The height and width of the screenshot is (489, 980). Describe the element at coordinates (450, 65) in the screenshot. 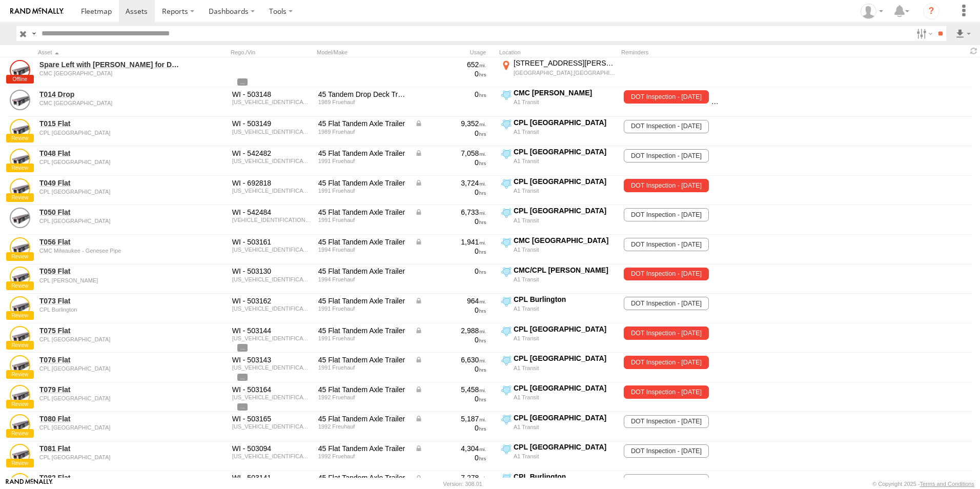

I see `div: 652` at that location.